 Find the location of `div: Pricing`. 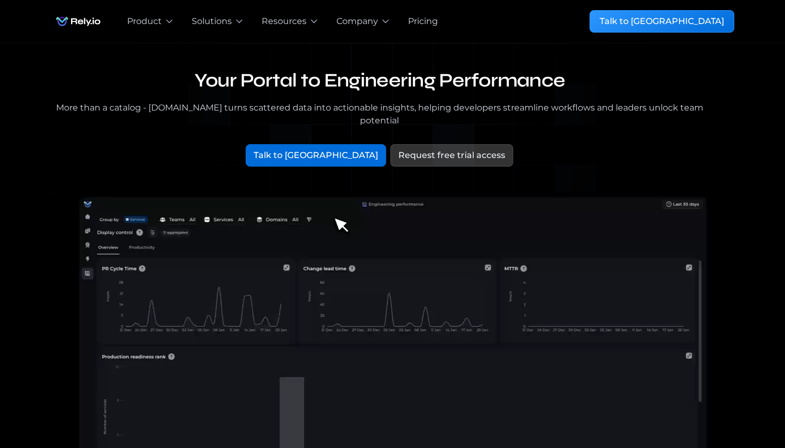

div: Pricing is located at coordinates (423, 21).